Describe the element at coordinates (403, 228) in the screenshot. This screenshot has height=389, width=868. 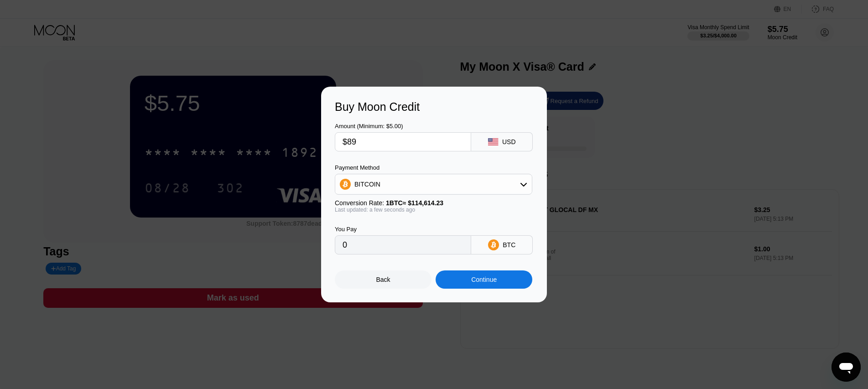
I see `div: You Pay` at that location.